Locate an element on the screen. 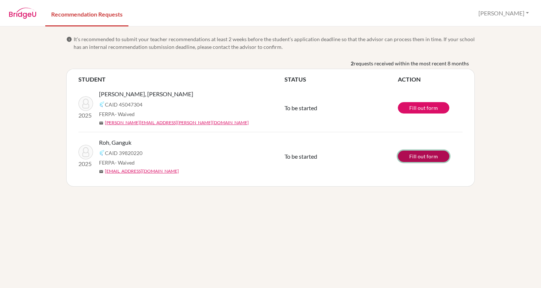 The image size is (541, 288). img: BridgeU logo is located at coordinates (22, 13).